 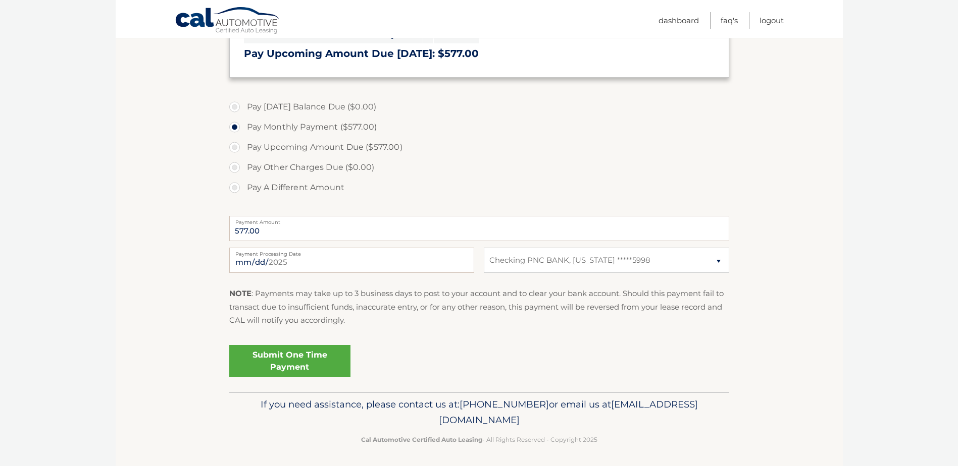 What do you see at coordinates (479, 168) in the screenshot?
I see `label: Pay Other Charges Due ($0.00)` at bounding box center [479, 168].